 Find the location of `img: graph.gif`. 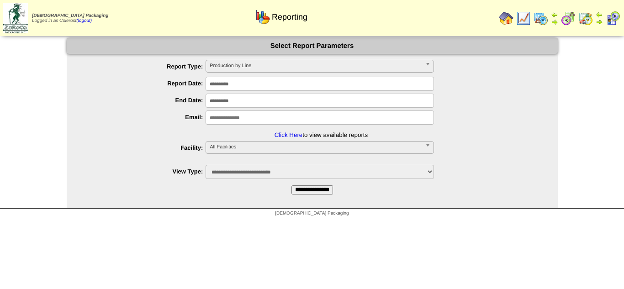

img: graph.gif is located at coordinates (263, 17).